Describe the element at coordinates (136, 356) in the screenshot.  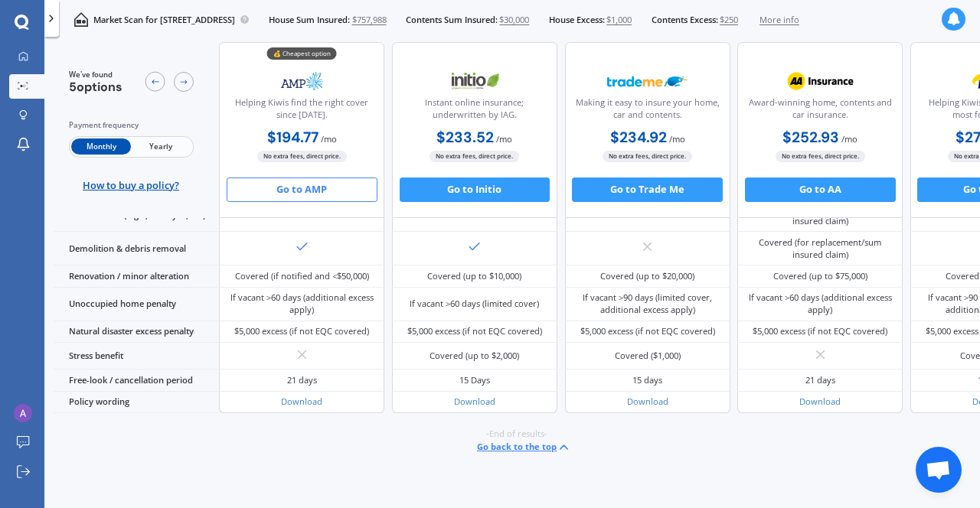
I see `div: Stress benefit` at that location.